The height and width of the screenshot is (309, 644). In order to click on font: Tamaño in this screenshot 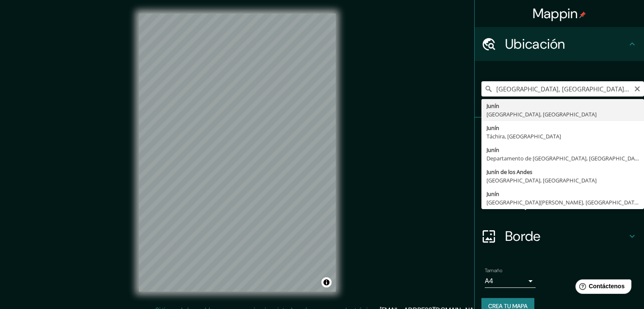, I will do `click(494, 271)`.